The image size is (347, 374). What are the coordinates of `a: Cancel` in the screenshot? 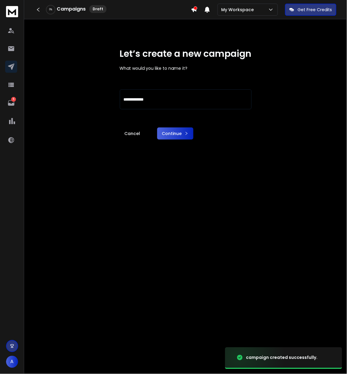 It's located at (132, 133).